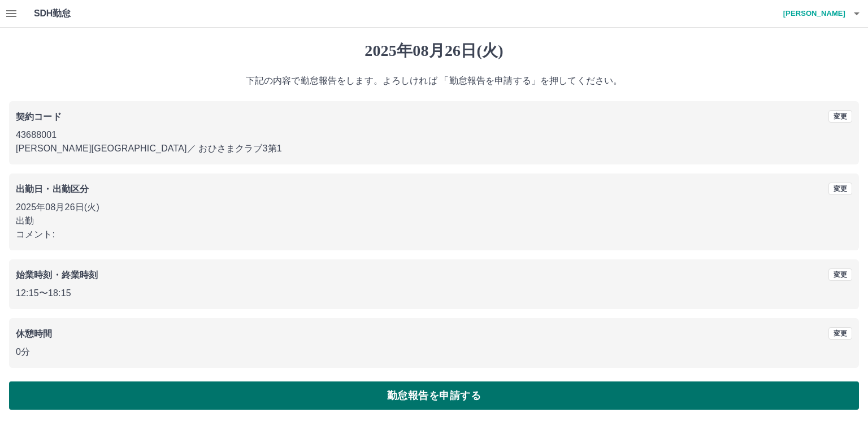  Describe the element at coordinates (434, 293) in the screenshot. I see `p: 12:15 〜 18:15` at that location.